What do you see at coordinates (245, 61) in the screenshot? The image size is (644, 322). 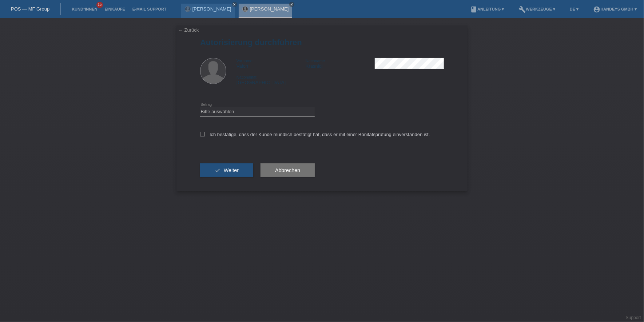 I see `span: Vorname` at bounding box center [245, 61].